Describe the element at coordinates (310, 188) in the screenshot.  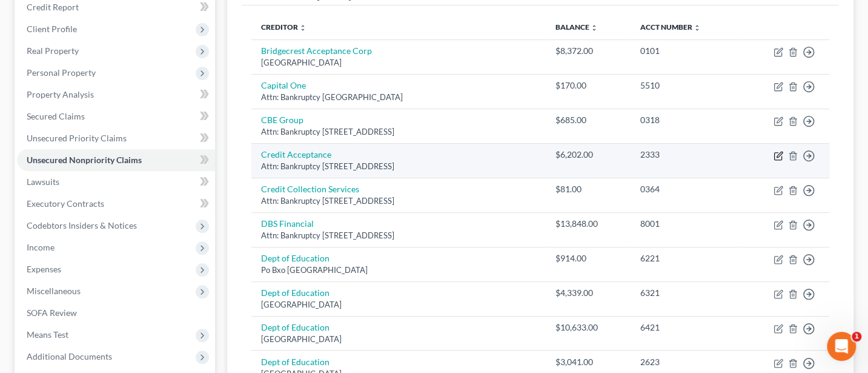
I see `a: Credit Collection Services` at that location.